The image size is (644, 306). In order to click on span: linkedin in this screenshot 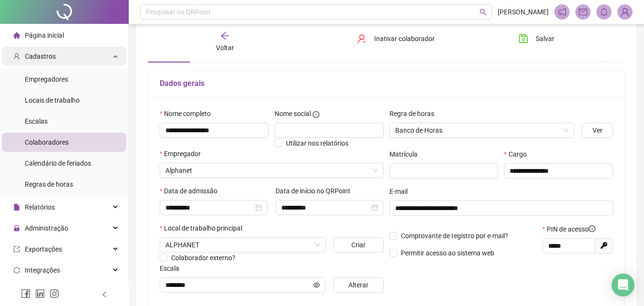, I will do `click(40, 293)`.